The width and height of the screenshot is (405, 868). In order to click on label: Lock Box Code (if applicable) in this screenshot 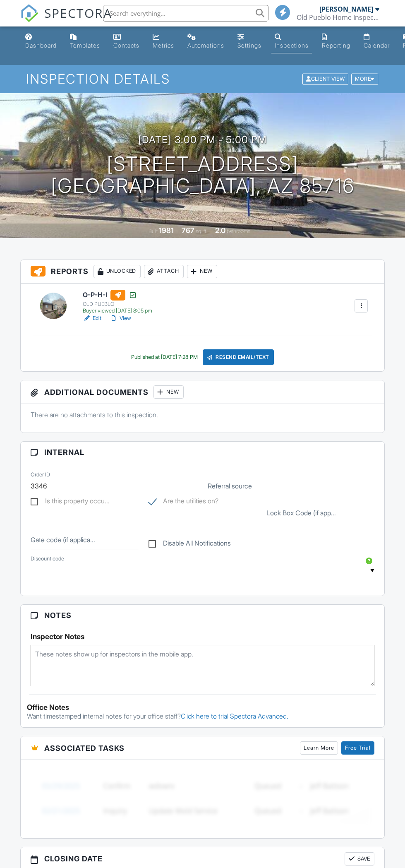, I will do `click(301, 513)`.